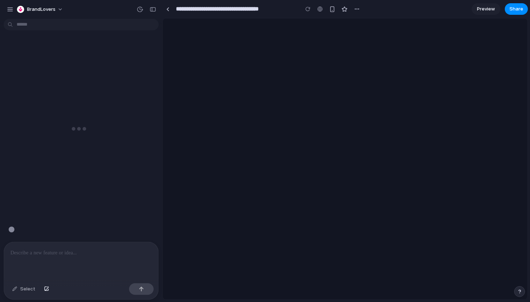 This screenshot has height=302, width=530. Describe the element at coordinates (486, 9) in the screenshot. I see `a: Preview` at that location.